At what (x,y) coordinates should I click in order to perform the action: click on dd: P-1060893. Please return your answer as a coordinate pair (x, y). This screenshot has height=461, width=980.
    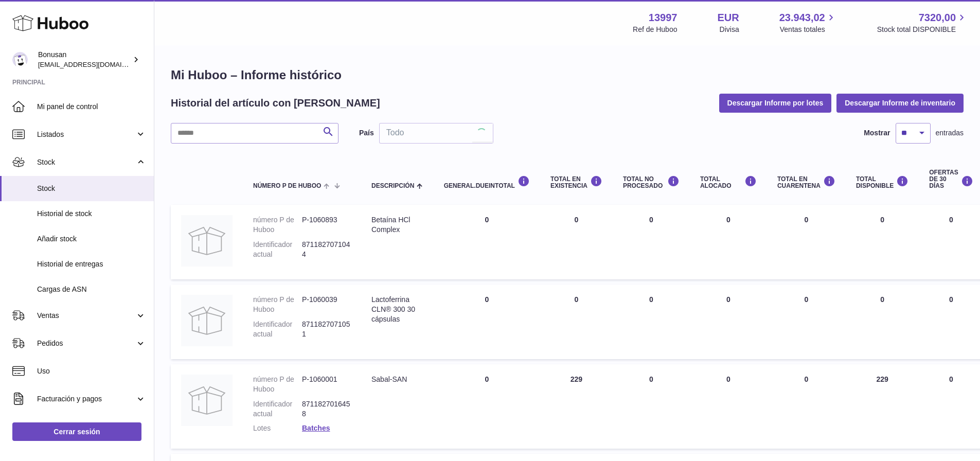
    Looking at the image, I should click on (326, 225).